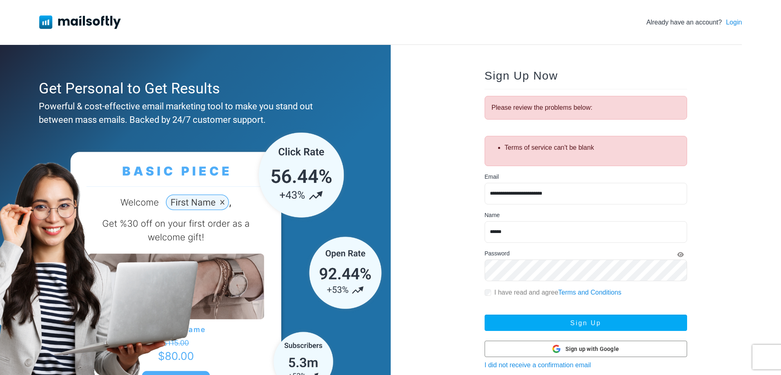 The image size is (781, 375). Describe the element at coordinates (193, 89) in the screenshot. I see `div: Get Personal to Get Results` at that location.